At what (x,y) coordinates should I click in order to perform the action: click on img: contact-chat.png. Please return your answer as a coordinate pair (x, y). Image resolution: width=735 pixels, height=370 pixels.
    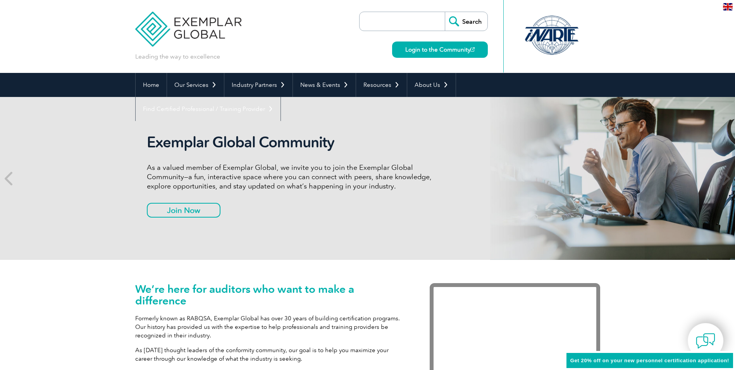
    Looking at the image, I should click on (706, 341).